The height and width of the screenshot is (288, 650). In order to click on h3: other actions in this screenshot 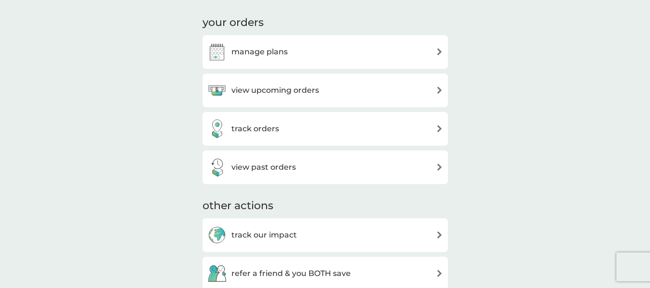, I will do `click(238, 206)`.